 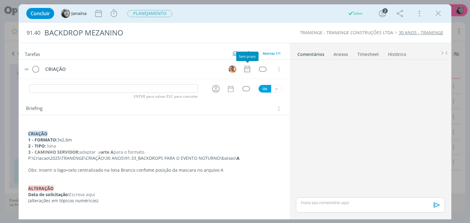 What do you see at coordinates (355, 13) in the screenshot?
I see `div: Salvo` at bounding box center [355, 13].